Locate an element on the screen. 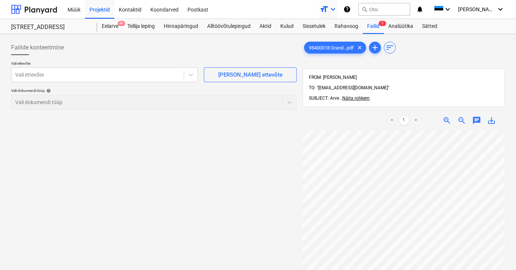 The height and width of the screenshot is (270, 516). span: Failide konteerimine is located at coordinates (37, 48).